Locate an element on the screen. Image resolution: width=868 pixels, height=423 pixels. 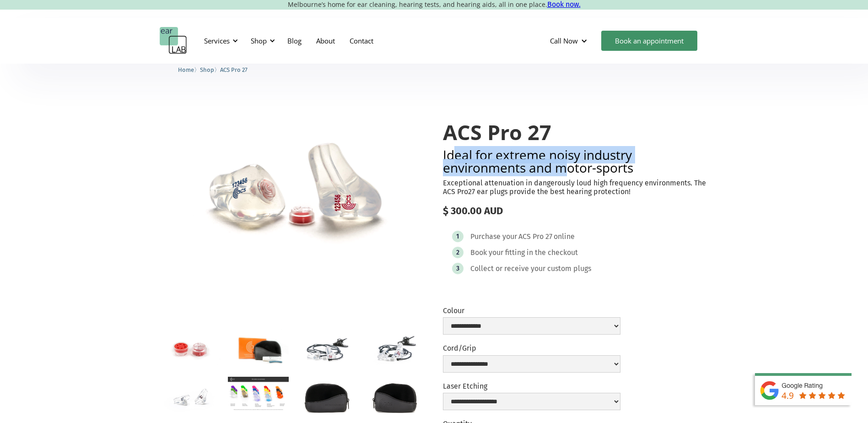
a: Contact is located at coordinates (361, 41).